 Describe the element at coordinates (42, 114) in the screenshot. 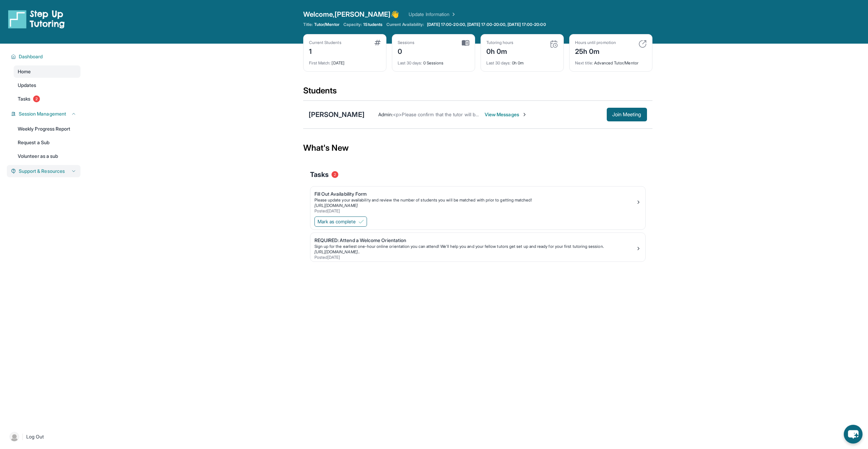

I see `span: Session Management` at that location.